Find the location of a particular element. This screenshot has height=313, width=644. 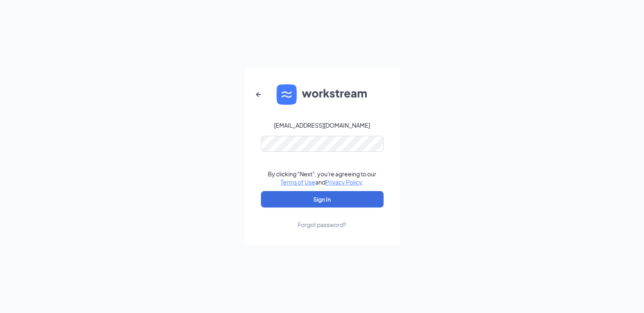

a: Terms of Use is located at coordinates (297, 182).